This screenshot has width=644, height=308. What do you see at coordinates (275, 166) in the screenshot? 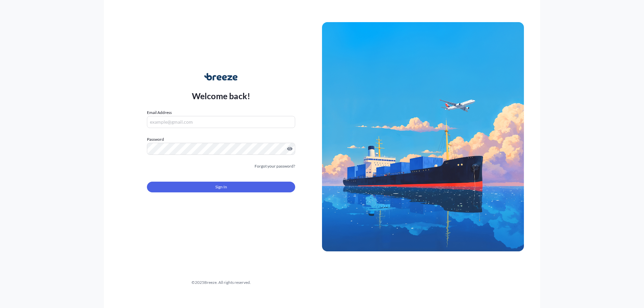
I see `a: Forgot your password?` at bounding box center [275, 166].